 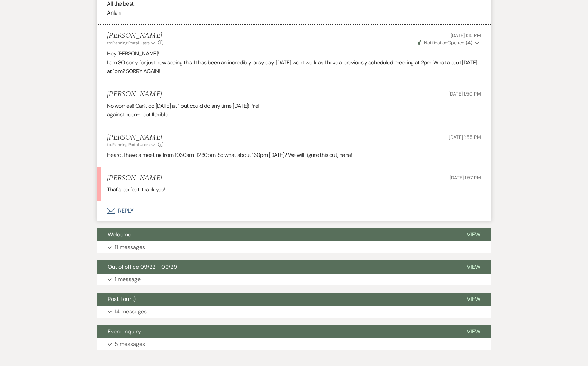 What do you see at coordinates (294, 344) in the screenshot?
I see `button: 5 messages` at bounding box center [294, 344].